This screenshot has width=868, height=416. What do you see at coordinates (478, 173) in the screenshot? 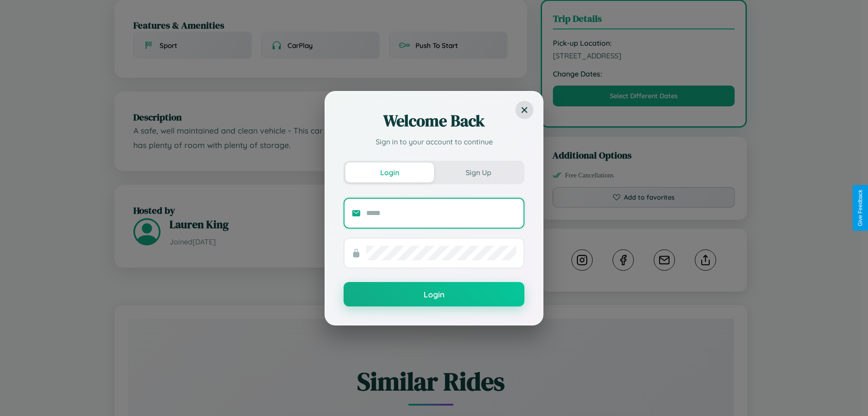
I see `button: Sign Up` at bounding box center [478, 173].